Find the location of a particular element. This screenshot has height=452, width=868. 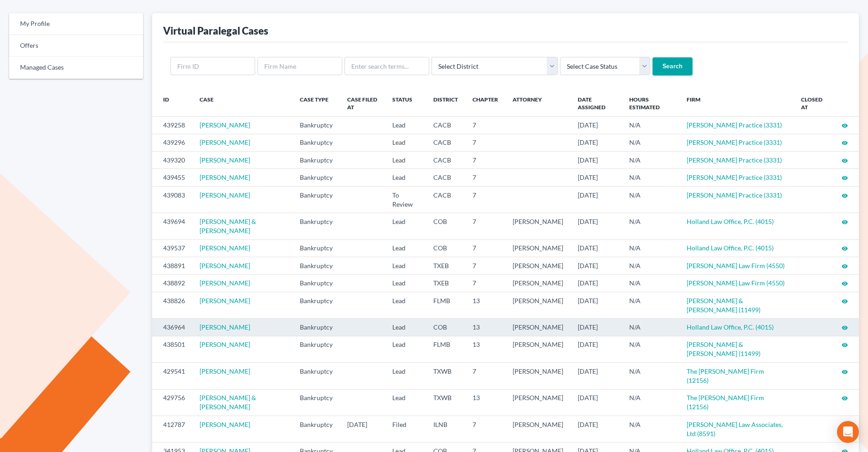

a: Holland Law Office, P.C. (4015) is located at coordinates (730, 327).